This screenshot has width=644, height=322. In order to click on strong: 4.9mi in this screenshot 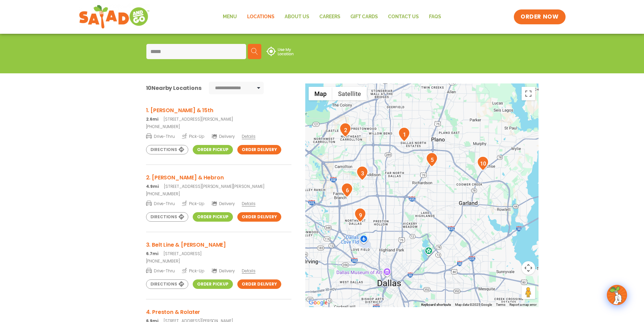, I will do `click(152, 186)`.